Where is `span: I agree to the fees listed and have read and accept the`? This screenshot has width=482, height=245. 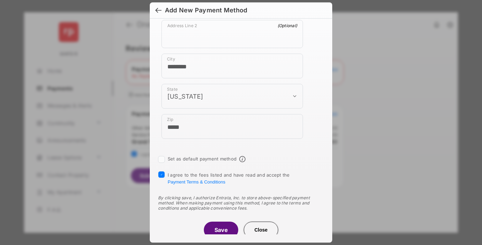 span: I agree to the fees listed and have read and accept the is located at coordinates (228, 179).